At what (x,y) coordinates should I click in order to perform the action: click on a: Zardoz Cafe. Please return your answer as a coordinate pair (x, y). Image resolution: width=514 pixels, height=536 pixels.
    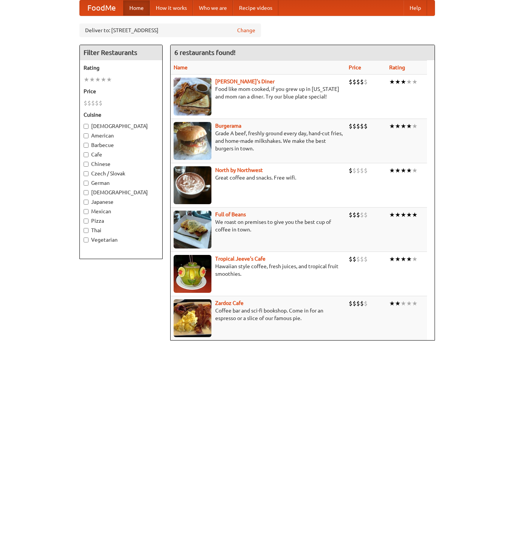
    Looking at the image, I should click on (229, 303).